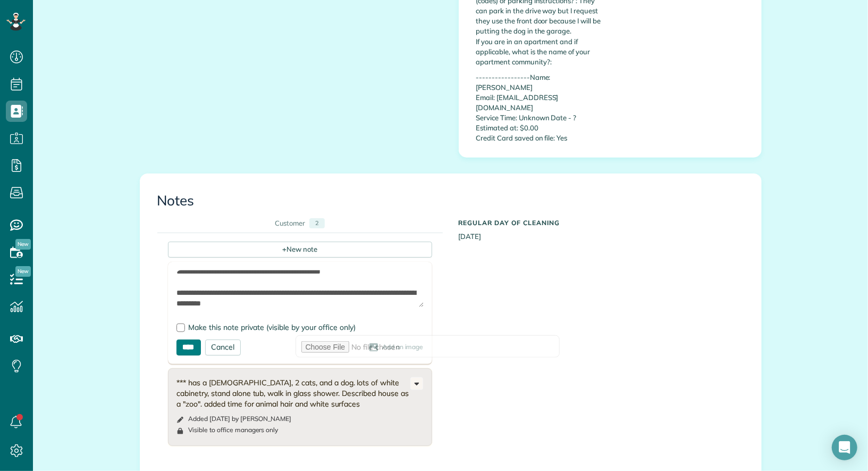 The image size is (868, 471). What do you see at coordinates (451, 200) in the screenshot?
I see `h3: Notes` at bounding box center [451, 200].